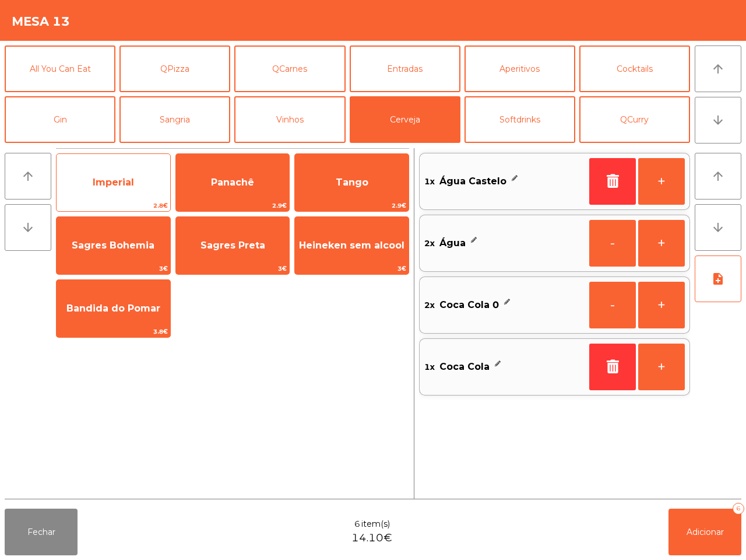  I want to click on span: Adicionar, so click(705, 532).